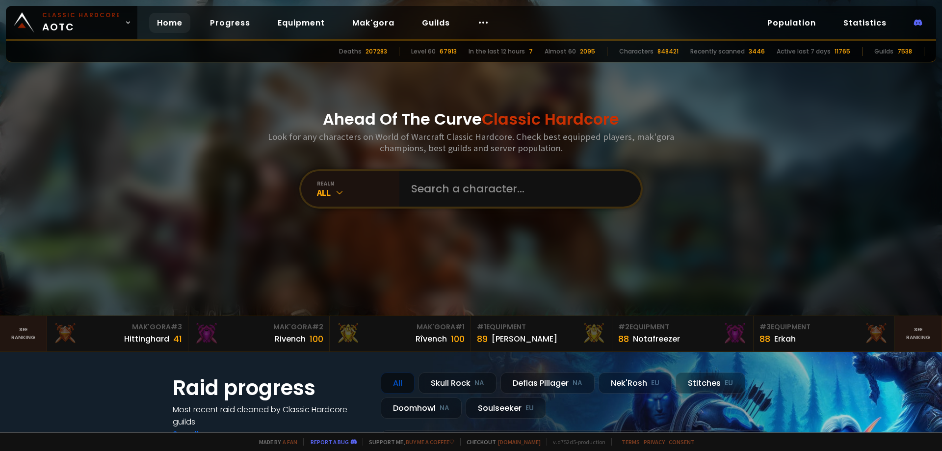 The image size is (942, 451). What do you see at coordinates (358, 183) in the screenshot?
I see `div: realm` at bounding box center [358, 183].